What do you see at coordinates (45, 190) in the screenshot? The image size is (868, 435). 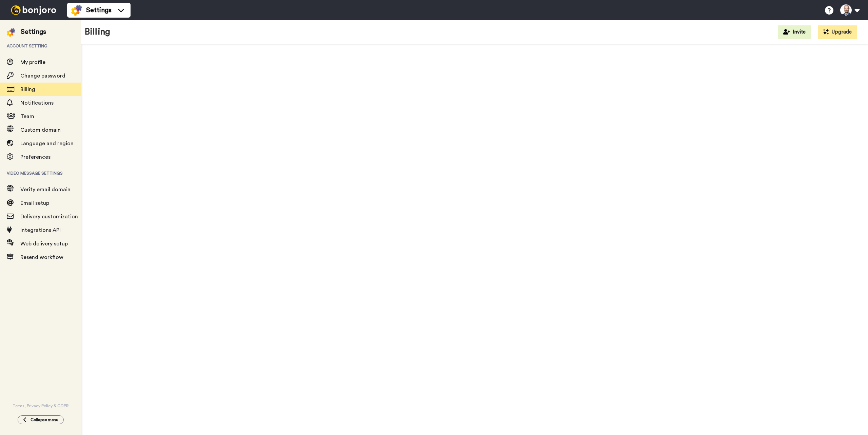 I see `span: Verify email domain` at bounding box center [45, 190].